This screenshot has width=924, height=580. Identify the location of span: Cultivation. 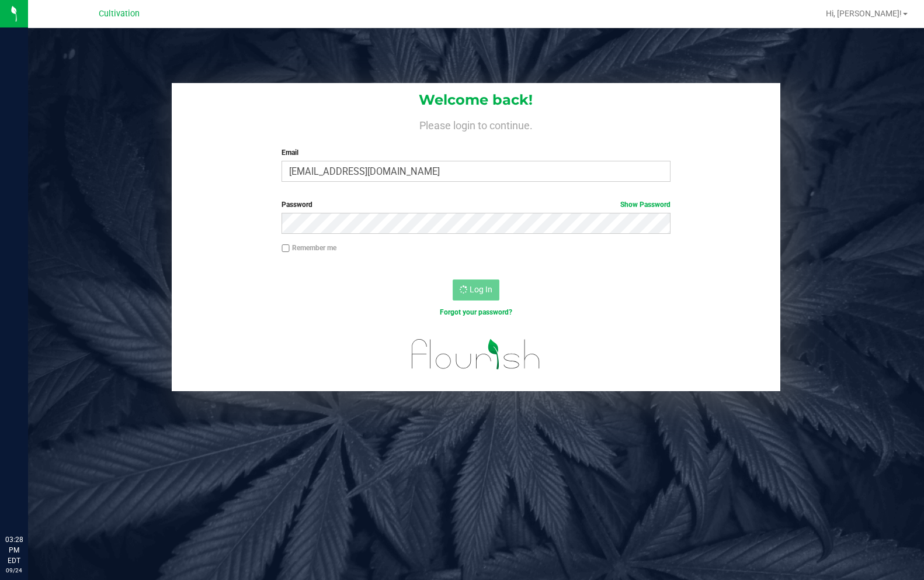
(119, 13).